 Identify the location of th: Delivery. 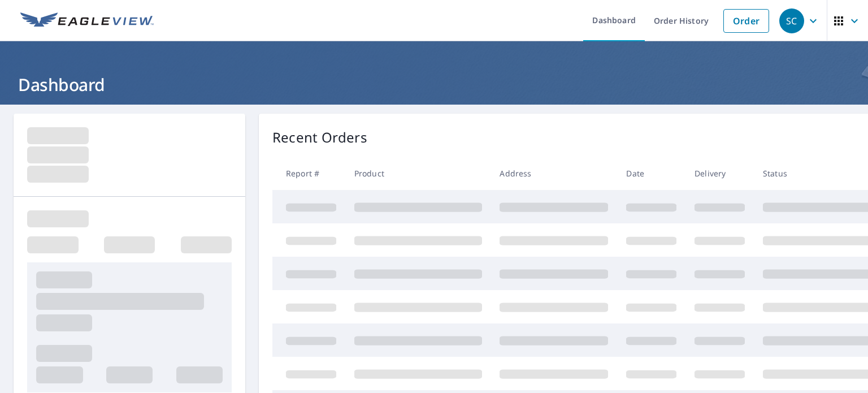
(720, 173).